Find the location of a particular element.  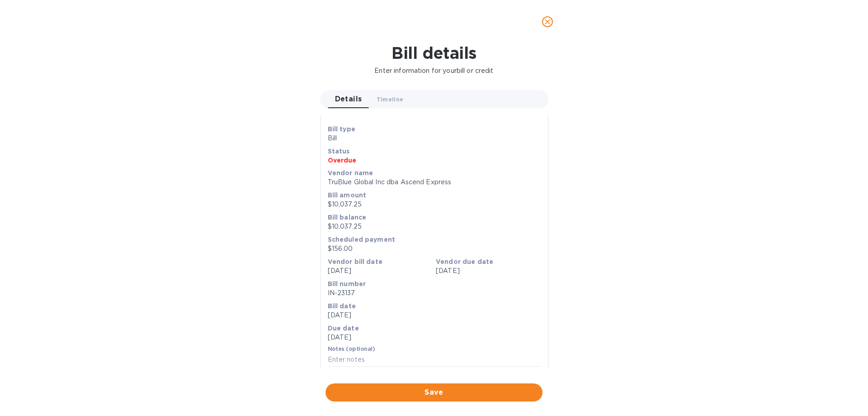

b: Bill number is located at coordinates (346, 284).